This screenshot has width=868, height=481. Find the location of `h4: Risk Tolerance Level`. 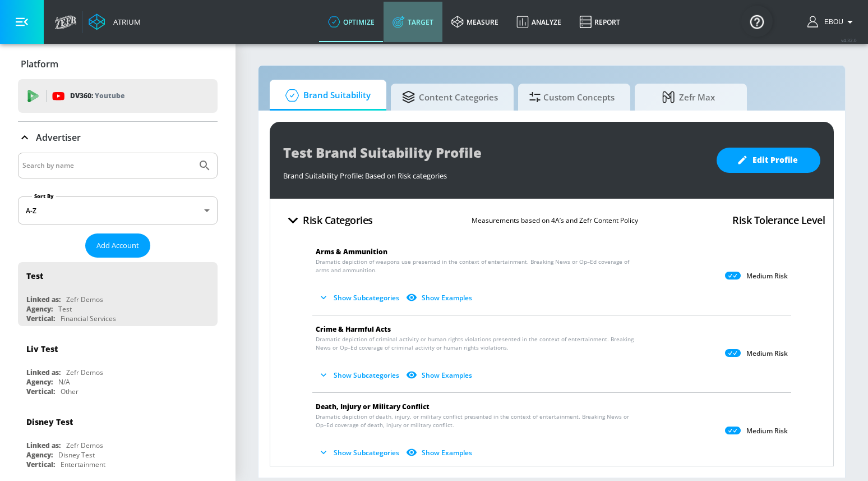

h4: Risk Tolerance Level is located at coordinates (778, 220).